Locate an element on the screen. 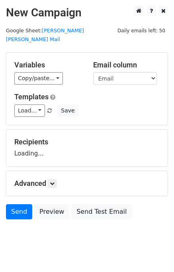 Image resolution: width=174 pixels, height=272 pixels. span: Daily emails left: 50 is located at coordinates (142, 31).